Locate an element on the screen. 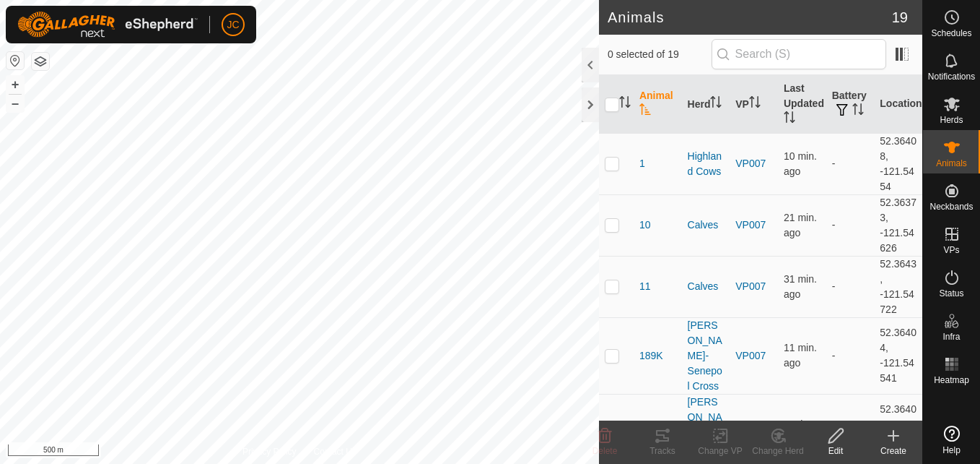  td: 52.36373, -121.54626 is located at coordinates (898, 225).